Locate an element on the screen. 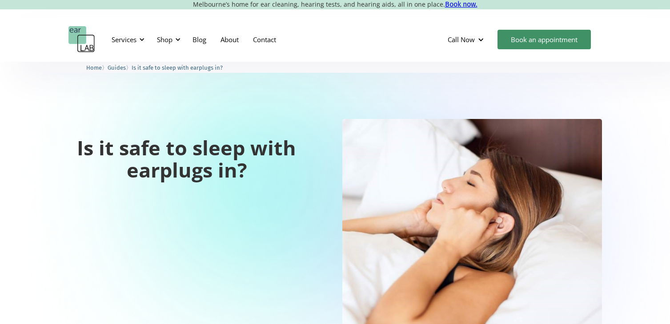  a: Contact is located at coordinates (264, 40).